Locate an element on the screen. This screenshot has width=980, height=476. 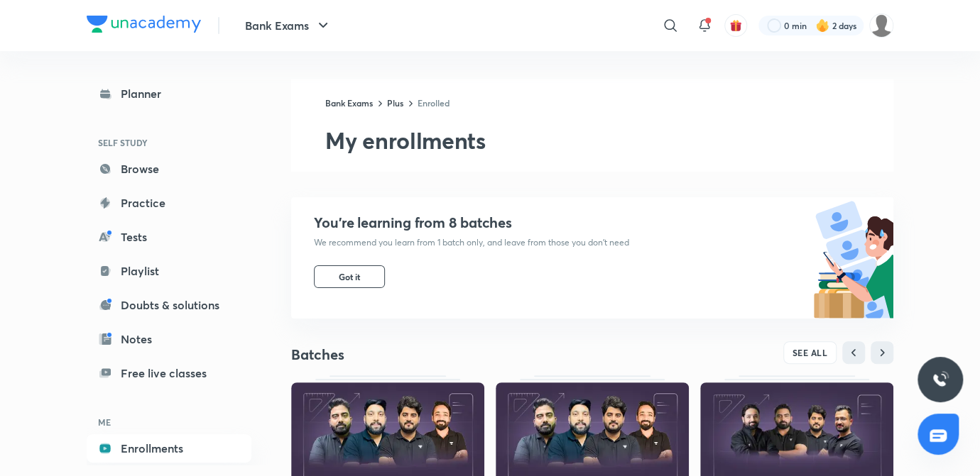
h2: My enrollments is located at coordinates (609, 141).